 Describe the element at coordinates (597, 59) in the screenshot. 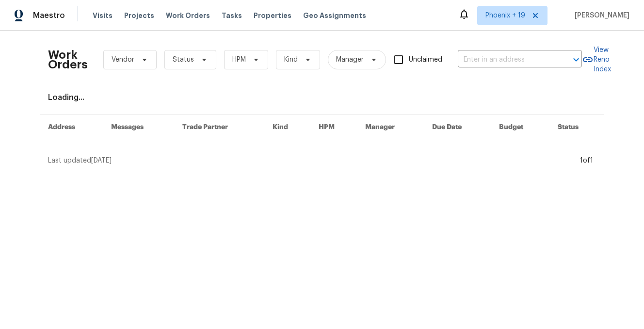

I see `div: View Reno Index` at that location.